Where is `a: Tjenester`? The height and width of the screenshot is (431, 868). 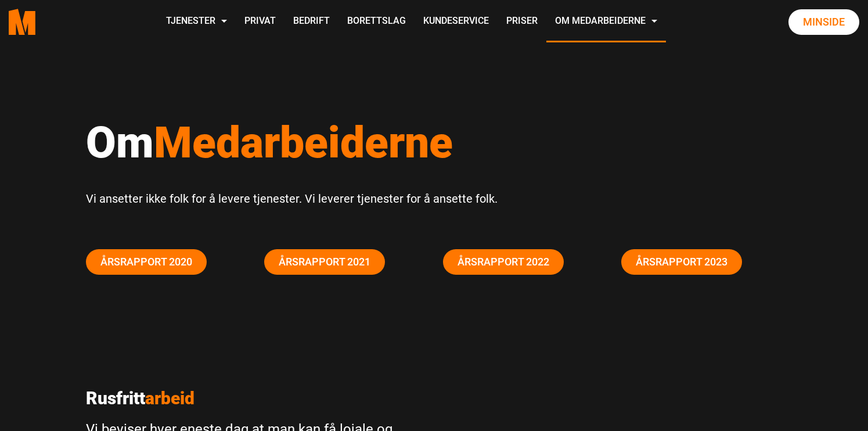
a: Tjenester is located at coordinates (196, 21).